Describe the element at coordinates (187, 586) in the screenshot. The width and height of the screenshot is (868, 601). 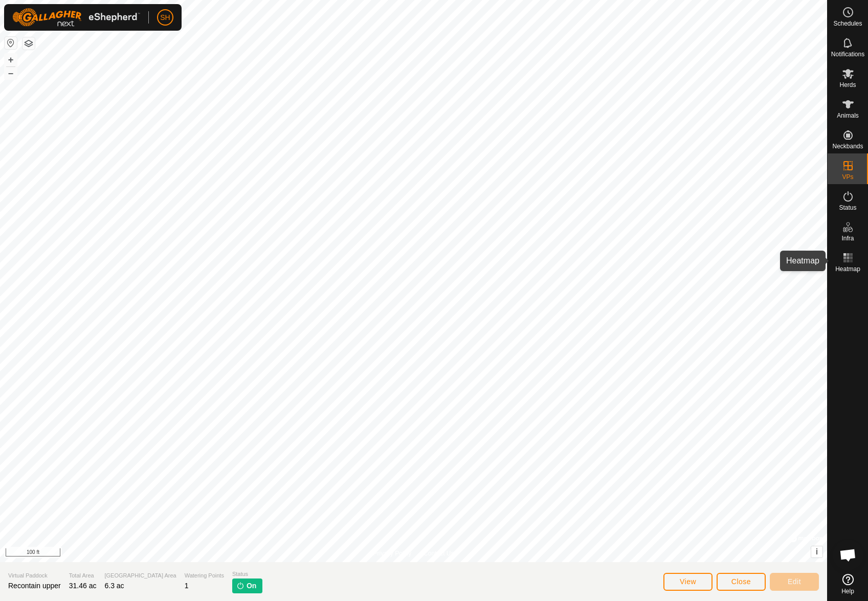
I see `span: 1` at that location.